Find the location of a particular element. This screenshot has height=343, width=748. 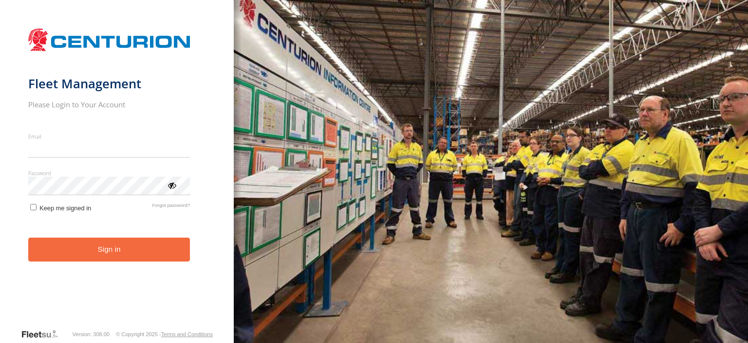

form: main is located at coordinates (117, 175).